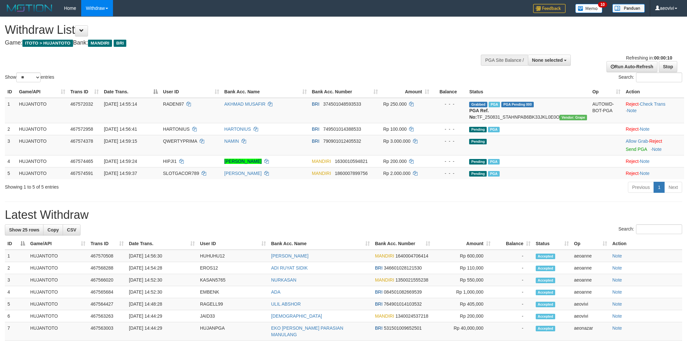  Describe the element at coordinates (549, 8) in the screenshot. I see `img: Feedback.jpg` at that location.